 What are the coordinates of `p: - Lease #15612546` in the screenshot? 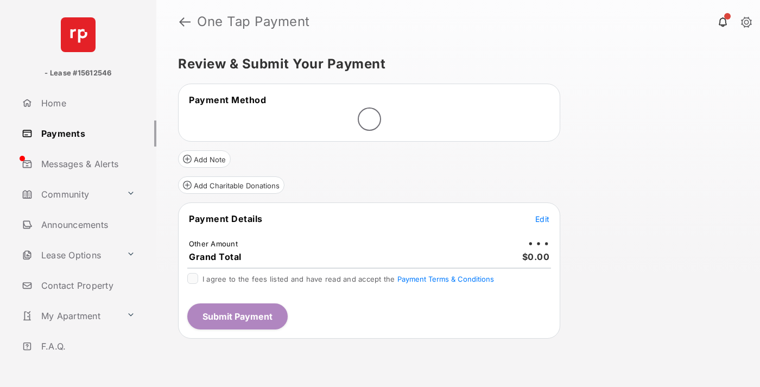 It's located at (78, 73).